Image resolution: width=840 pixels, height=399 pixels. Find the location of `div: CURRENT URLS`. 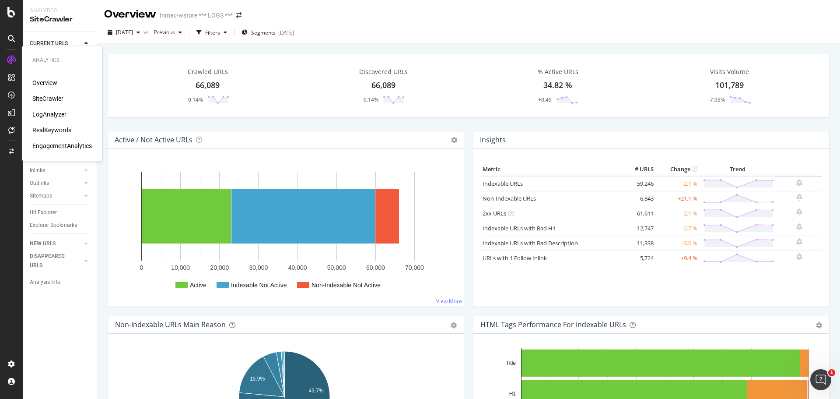

div: CURRENT URLS is located at coordinates (49, 43).